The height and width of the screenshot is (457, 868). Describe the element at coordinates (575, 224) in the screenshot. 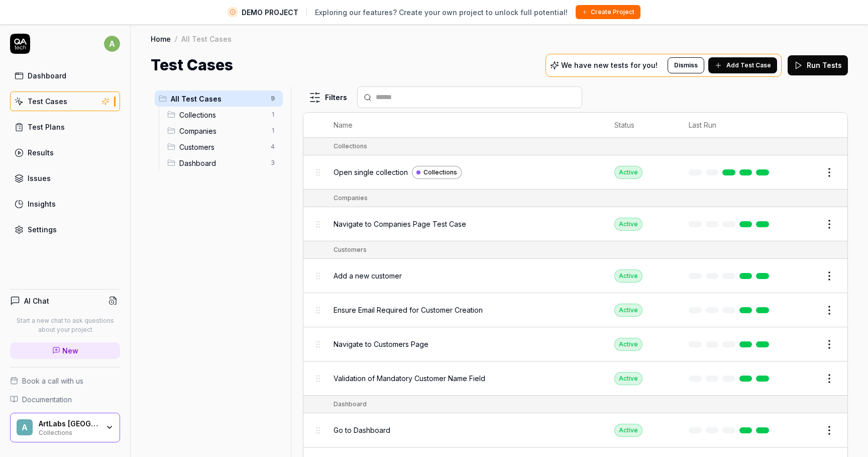

I see `tr: Navigate to Companies Page Test CaseActive` at that location.